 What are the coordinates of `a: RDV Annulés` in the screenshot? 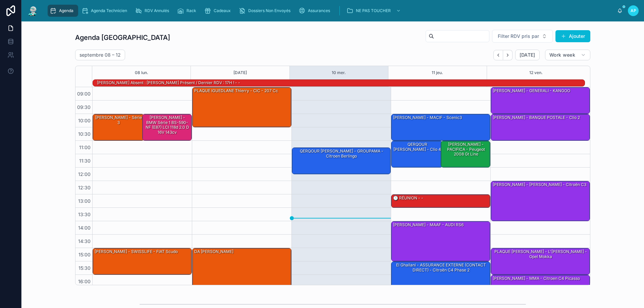 It's located at (153, 11).